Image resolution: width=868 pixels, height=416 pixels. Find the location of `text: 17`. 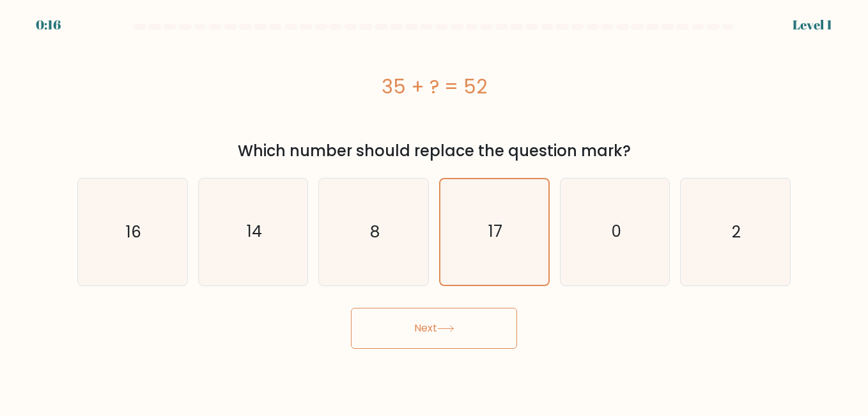

text: 17 is located at coordinates (496, 231).